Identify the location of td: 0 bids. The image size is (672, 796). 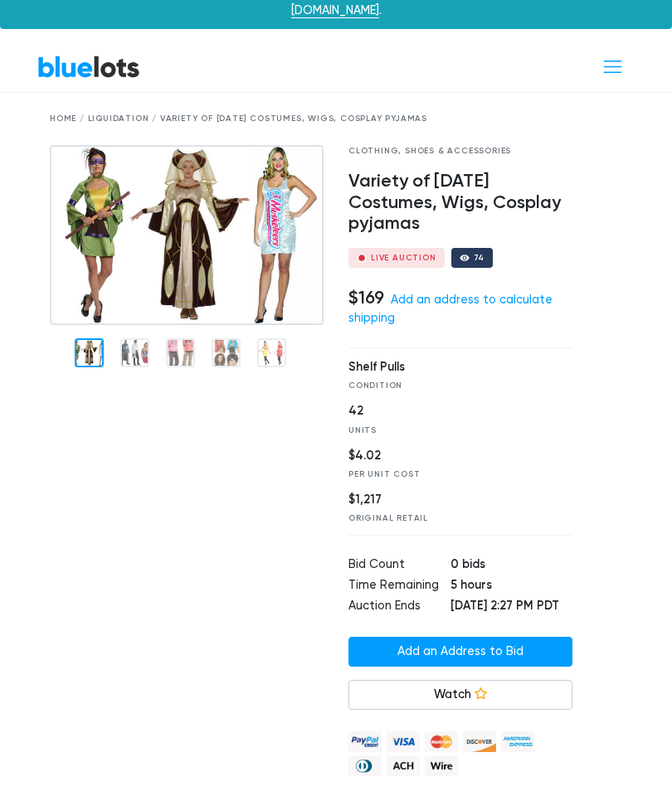
(511, 566).